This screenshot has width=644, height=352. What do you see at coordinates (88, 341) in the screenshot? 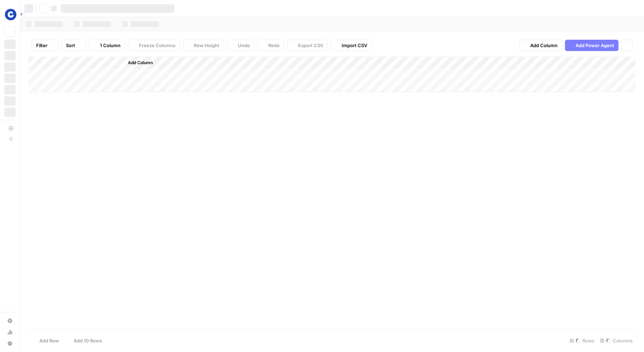
I see `span: Add 10 Rows` at bounding box center [88, 341].